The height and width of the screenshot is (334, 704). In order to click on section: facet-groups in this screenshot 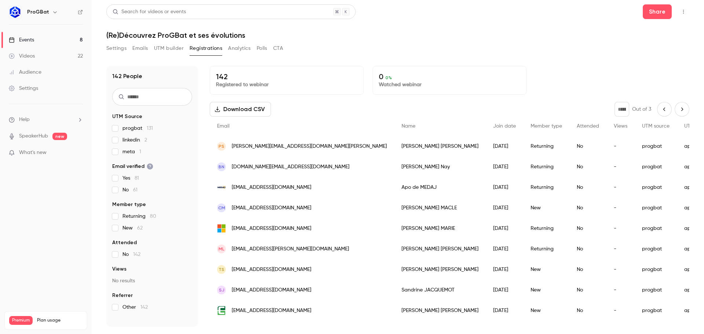, I will do `click(152, 212)`.